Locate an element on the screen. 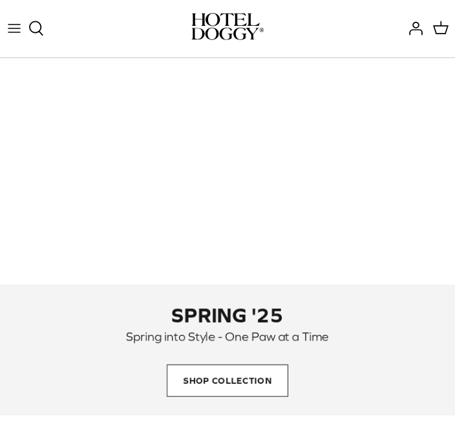 The width and height of the screenshot is (455, 429). img: hoteldoggycom is located at coordinates (227, 26).